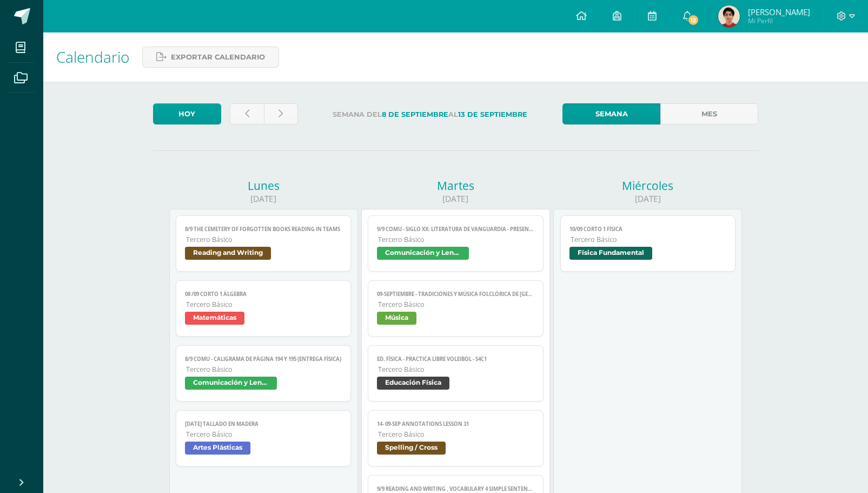  Describe the element at coordinates (415, 114) in the screenshot. I see `strong: 8 de Septiembre` at that location.